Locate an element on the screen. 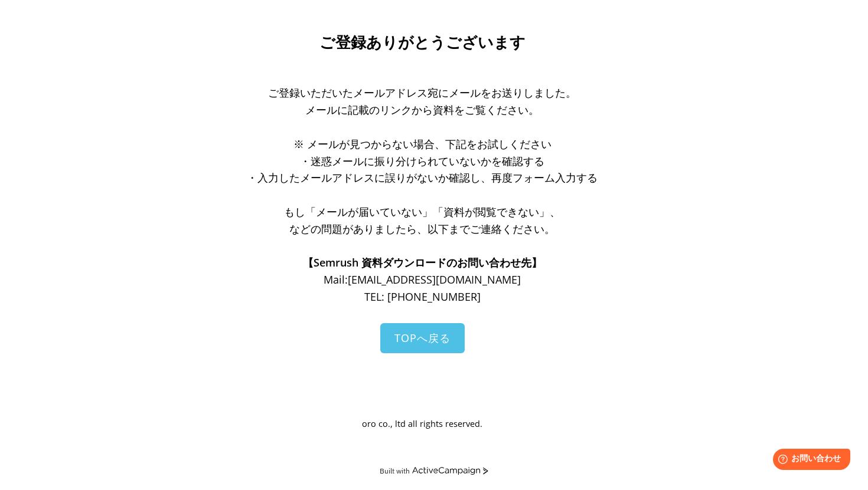 The image size is (868, 490). span: ・迷惑メールに振り分けられていないかを確認する is located at coordinates (422, 161).